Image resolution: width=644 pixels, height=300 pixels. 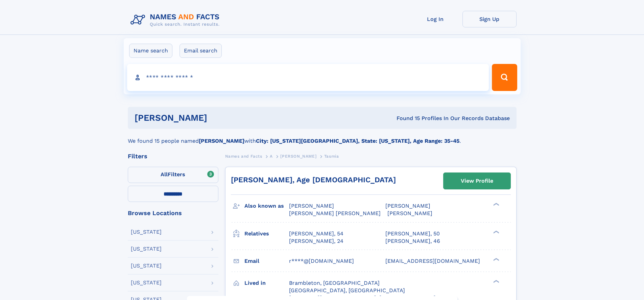 I want to click on div: We found 15 people named with ., so click(x=322, y=137).